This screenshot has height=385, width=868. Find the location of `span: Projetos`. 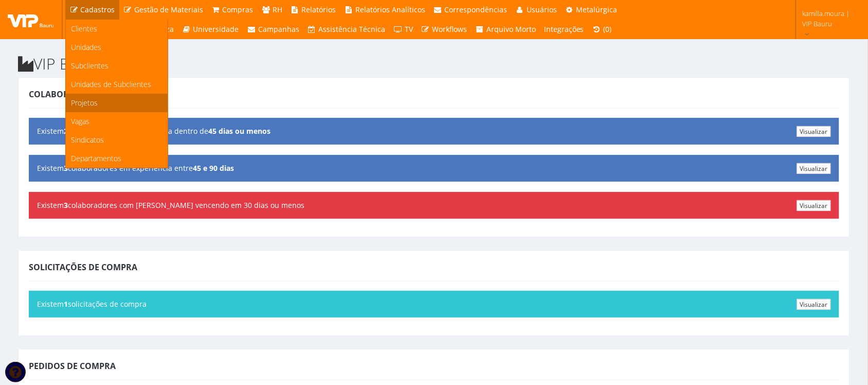

span: Projetos is located at coordinates (84, 102).